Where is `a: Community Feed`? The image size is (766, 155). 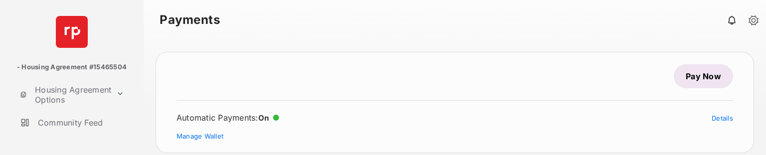 a: Community Feed is located at coordinates (80, 123).